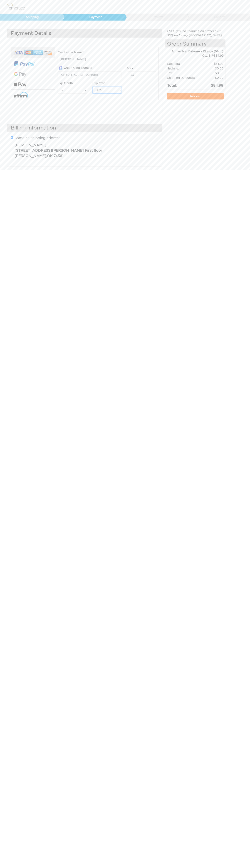 The width and height of the screenshot is (250, 868). I want to click on h3: Billing Information, so click(85, 128).